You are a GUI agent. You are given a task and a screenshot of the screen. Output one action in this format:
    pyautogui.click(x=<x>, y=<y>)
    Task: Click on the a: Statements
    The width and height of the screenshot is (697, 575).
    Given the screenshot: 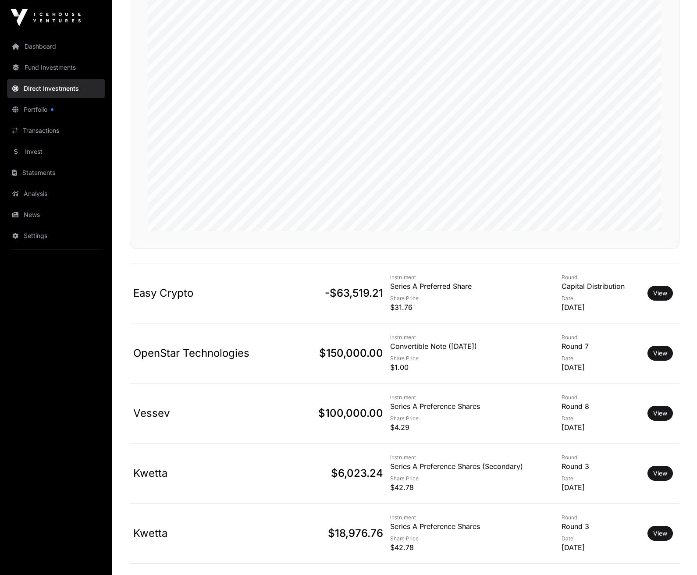 What is the action you would take?
    pyautogui.click(x=56, y=173)
    